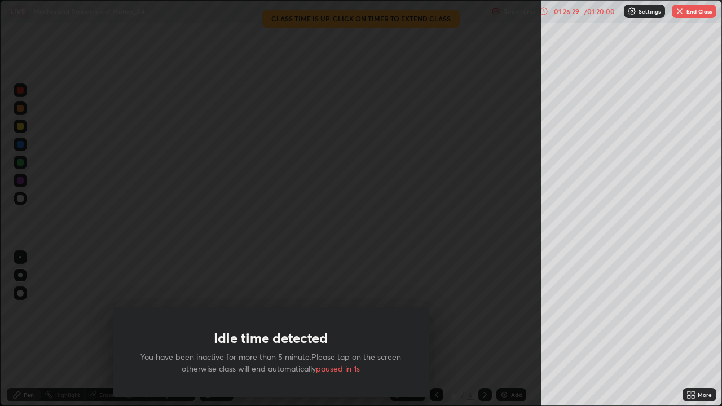 This screenshot has height=406, width=722. Describe the element at coordinates (599, 11) in the screenshot. I see `div: / 01:20:00` at that location.